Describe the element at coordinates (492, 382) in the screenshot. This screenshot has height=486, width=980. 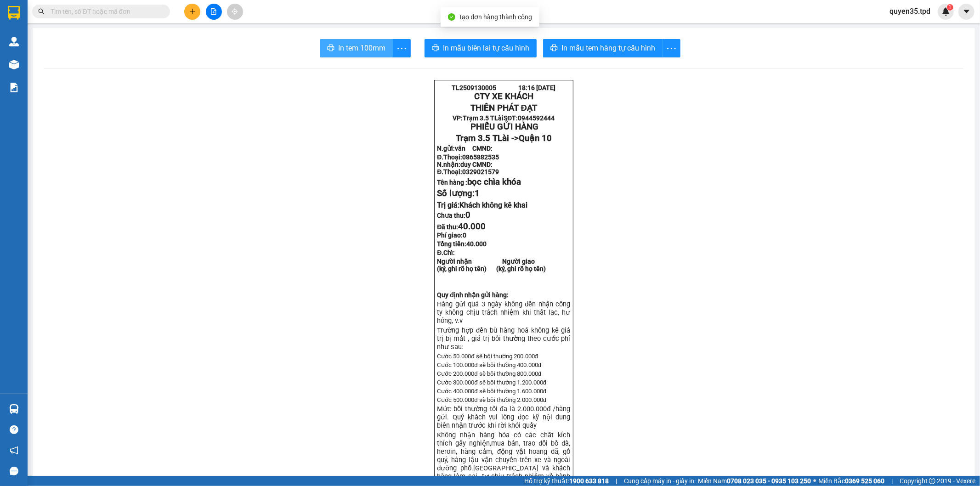
I see `span: Cước 300.000đ sẽ bồi thường 1.200.000đ` at that location.